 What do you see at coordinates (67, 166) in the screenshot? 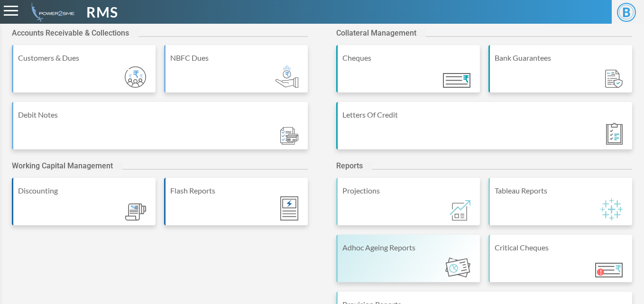
I see `h2: Working Capital Management` at bounding box center [67, 166].